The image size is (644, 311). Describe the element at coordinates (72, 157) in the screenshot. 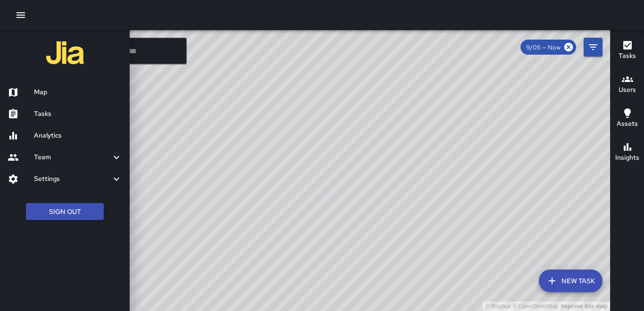

I see `h6: Team` at that location.